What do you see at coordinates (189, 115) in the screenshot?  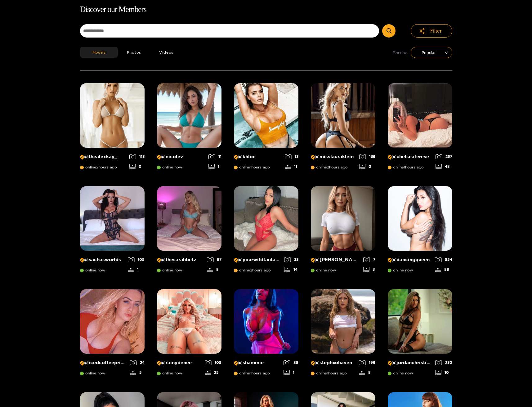 I see `img: Creator Profile Image: nicolev` at bounding box center [189, 115].